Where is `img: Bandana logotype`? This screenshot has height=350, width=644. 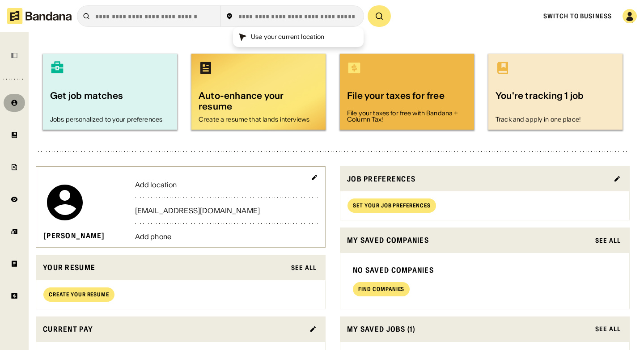 img: Bandana logotype is located at coordinates (39, 16).